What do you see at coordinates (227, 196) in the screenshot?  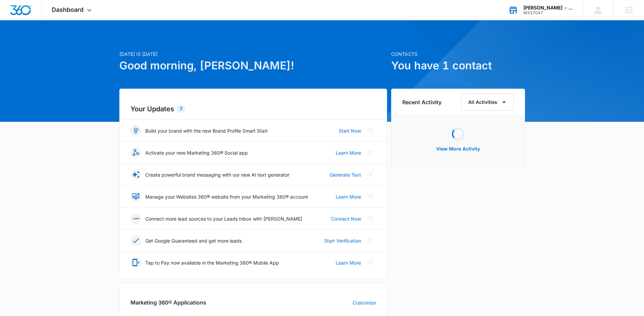 I see `p: Manage your Websites 360® website from your Marketing 360® account` at bounding box center [227, 196].